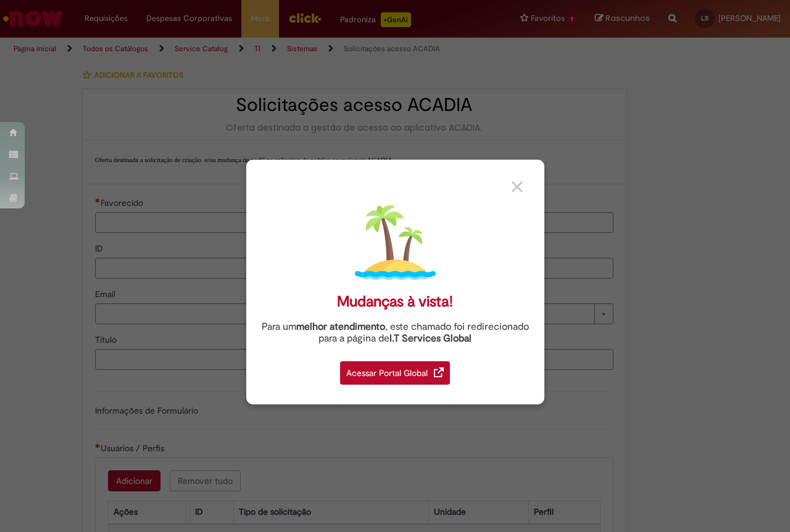 The width and height of the screenshot is (790, 532). What do you see at coordinates (430, 335) in the screenshot?
I see `a: I.T Services Global` at bounding box center [430, 335].